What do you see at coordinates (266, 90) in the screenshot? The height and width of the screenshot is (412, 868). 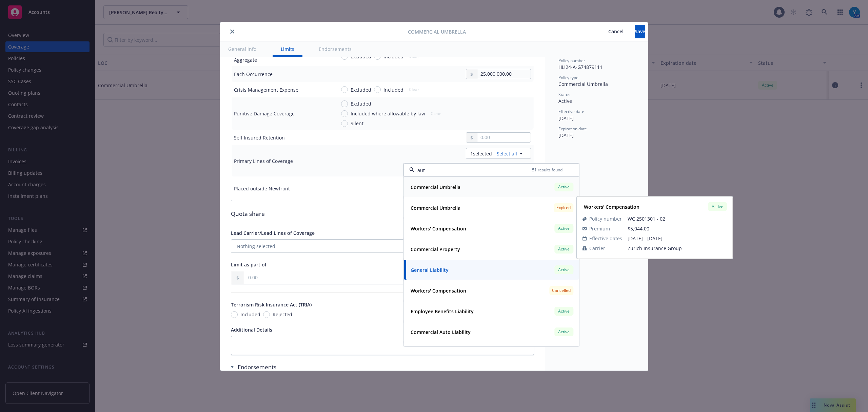 I see `div: Crisis Management Expense` at bounding box center [266, 90].